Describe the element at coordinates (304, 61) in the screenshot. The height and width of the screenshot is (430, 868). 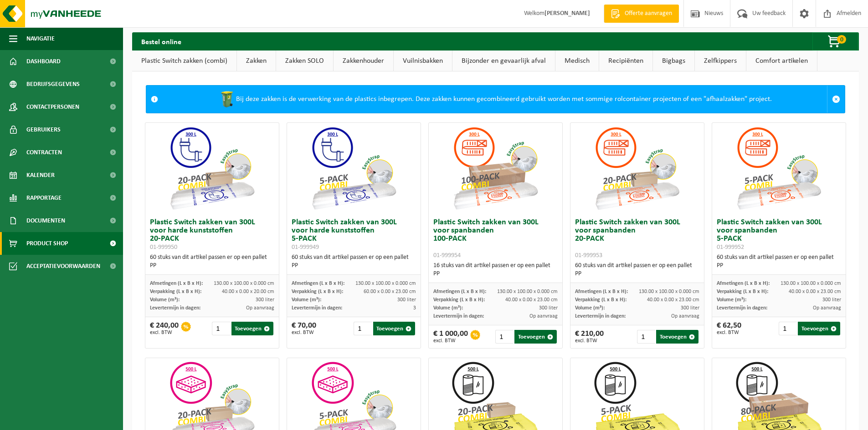
I see `a: Zakken SOLO` at that location.